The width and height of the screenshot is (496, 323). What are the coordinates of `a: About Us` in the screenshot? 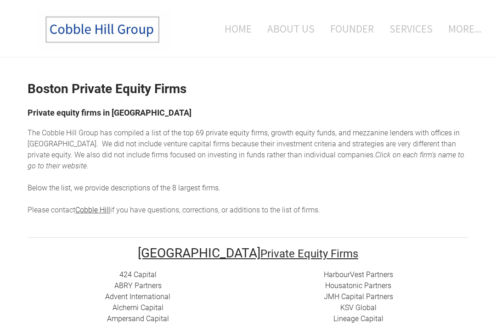 It's located at (291, 28).